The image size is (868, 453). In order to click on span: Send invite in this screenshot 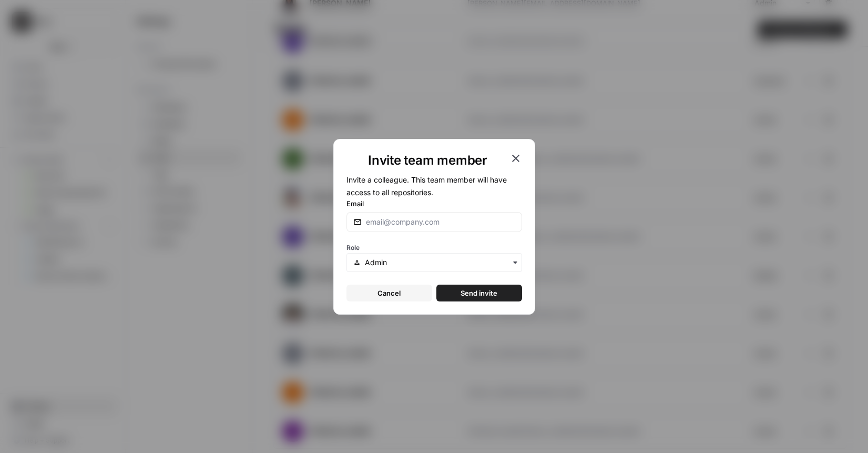, I will do `click(479, 293)`.